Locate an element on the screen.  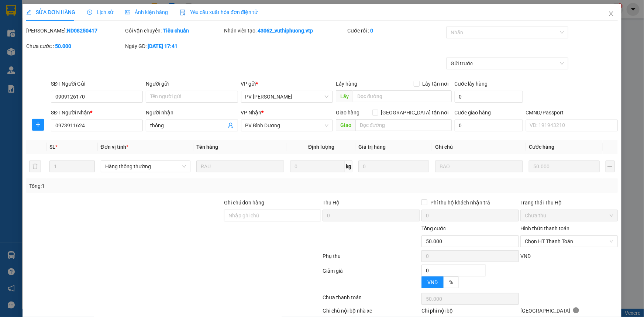
div: Gói vận chuyển: is located at coordinates (174, 31).